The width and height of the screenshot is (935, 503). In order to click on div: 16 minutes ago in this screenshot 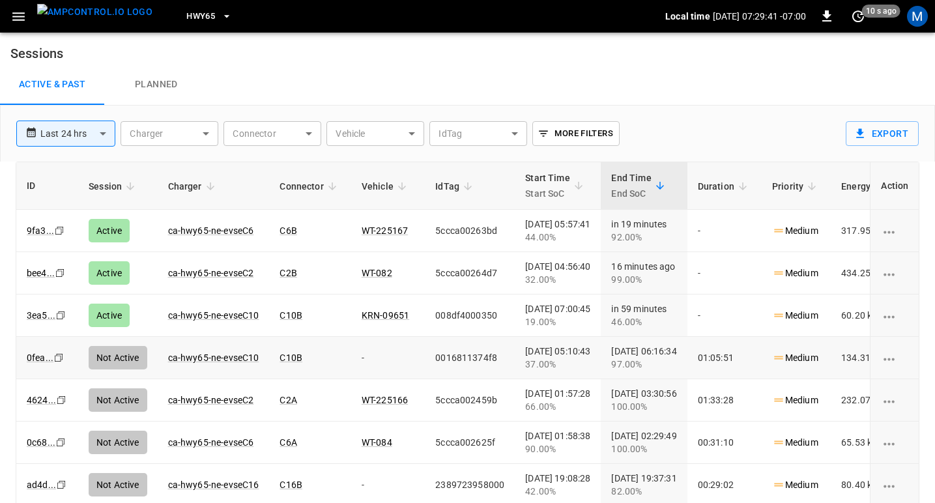, I will do `click(644, 273)`.